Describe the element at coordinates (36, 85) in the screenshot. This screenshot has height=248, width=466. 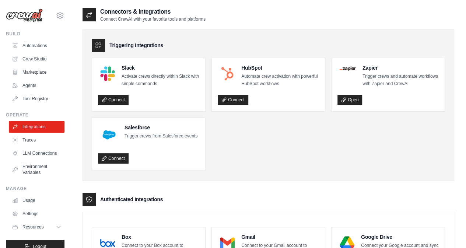
I see `a: Agents` at that location.